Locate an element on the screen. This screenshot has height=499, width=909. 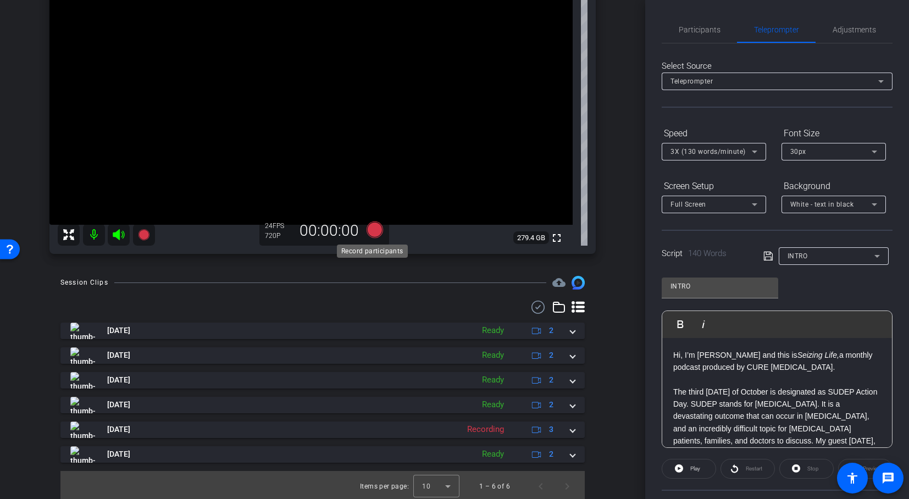
span: 140 Words is located at coordinates (707, 253).